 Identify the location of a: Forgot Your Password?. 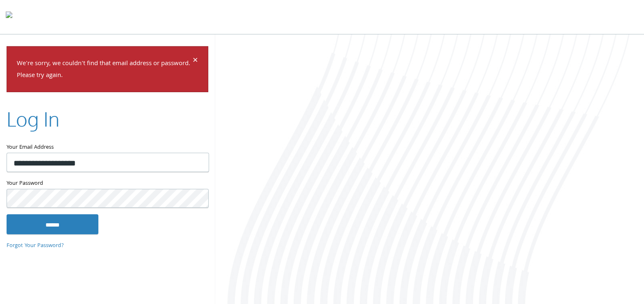
(35, 246).